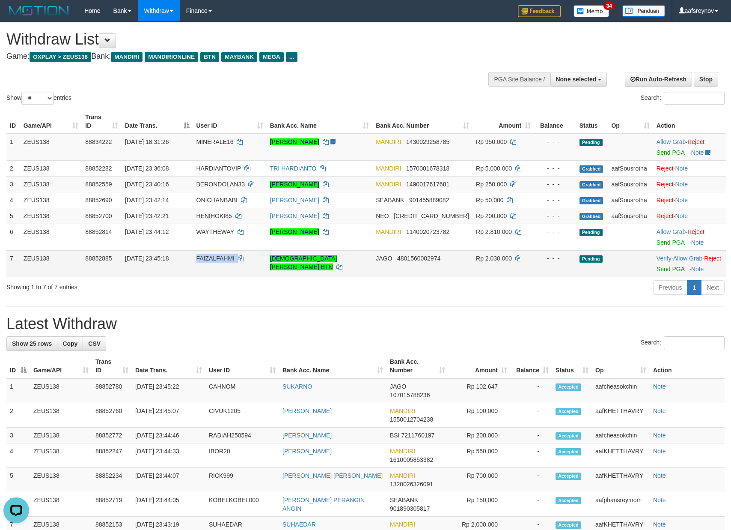 Image resolution: width=731 pixels, height=530 pixels. I want to click on span: WAYTHEWAY, so click(215, 232).